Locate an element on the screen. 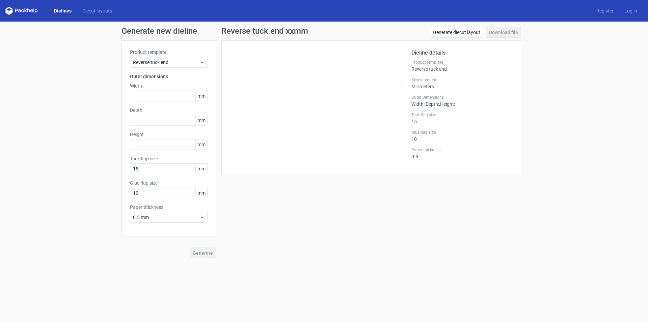 The image size is (648, 321). div: Millimeters is located at coordinates (462, 83).